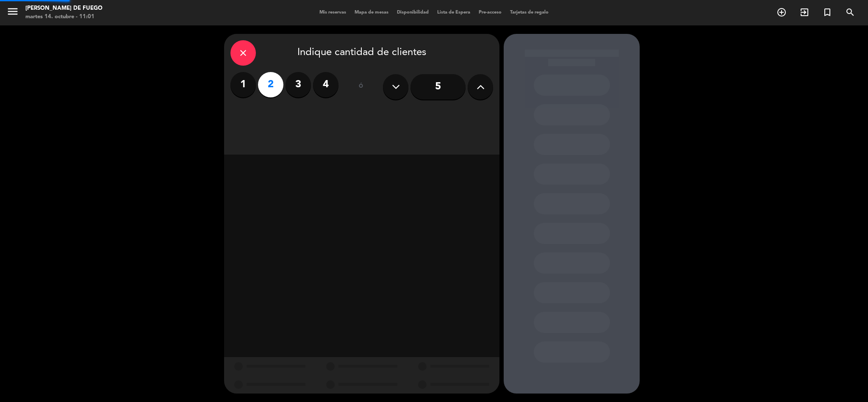  What do you see at coordinates (529, 12) in the screenshot?
I see `span: Tarjetas de regalo` at bounding box center [529, 12].